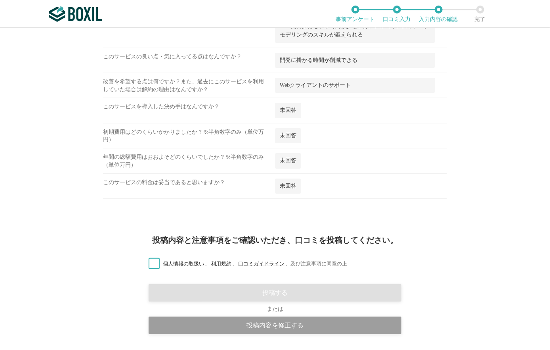 This screenshot has height=350, width=550. Describe the element at coordinates (189, 163) in the screenshot. I see `div: 年間の総額費用はおおよそどのくらいでしたか？※半角数字のみ（単位万円）` at that location.